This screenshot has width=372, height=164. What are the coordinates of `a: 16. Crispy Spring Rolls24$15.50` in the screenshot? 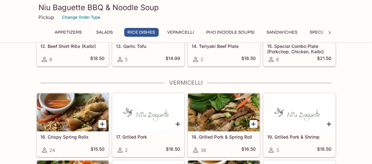 It's located at (73, 125).